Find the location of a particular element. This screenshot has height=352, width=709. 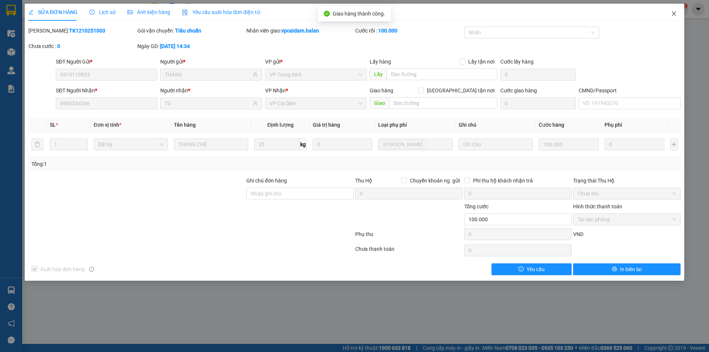

b: TK1210251003 is located at coordinates (87, 31).